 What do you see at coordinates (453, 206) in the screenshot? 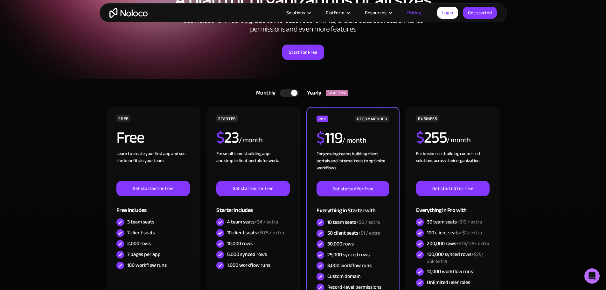
I see `div: Everything in Pro with` at bounding box center [453, 206].